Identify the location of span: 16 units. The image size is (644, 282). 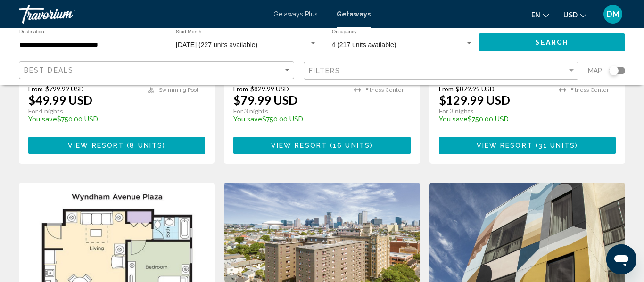
(351, 146).